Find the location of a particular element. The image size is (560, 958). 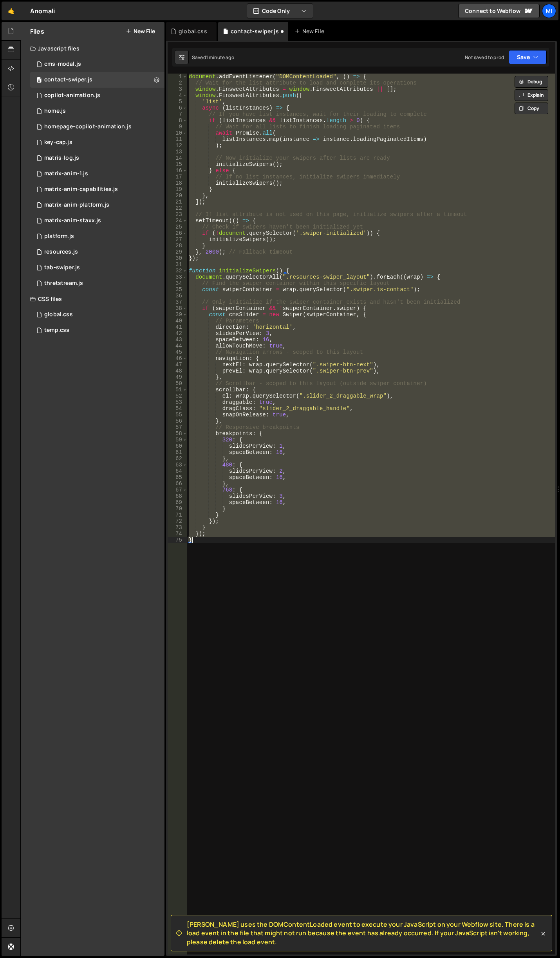

div: 9 is located at coordinates (177, 127).